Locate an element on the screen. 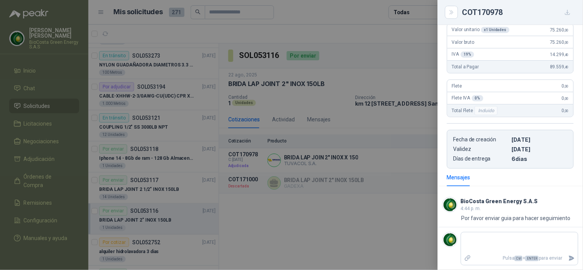 The width and height of the screenshot is (583, 270). span: Valor unitario is located at coordinates (480, 30).